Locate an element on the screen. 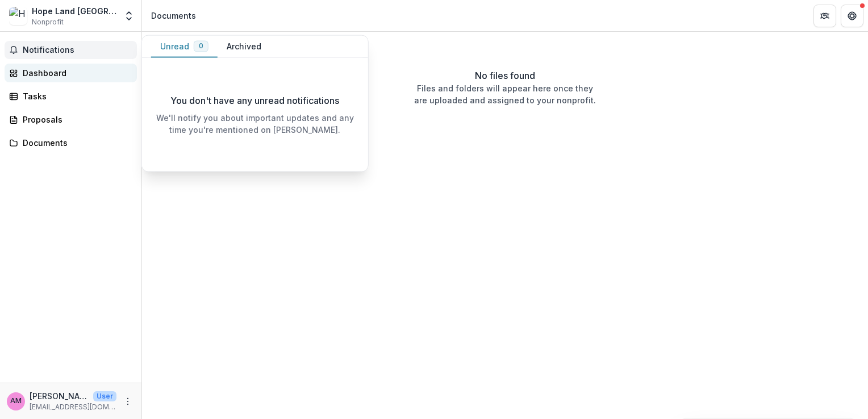  button: Get Help is located at coordinates (852, 16).